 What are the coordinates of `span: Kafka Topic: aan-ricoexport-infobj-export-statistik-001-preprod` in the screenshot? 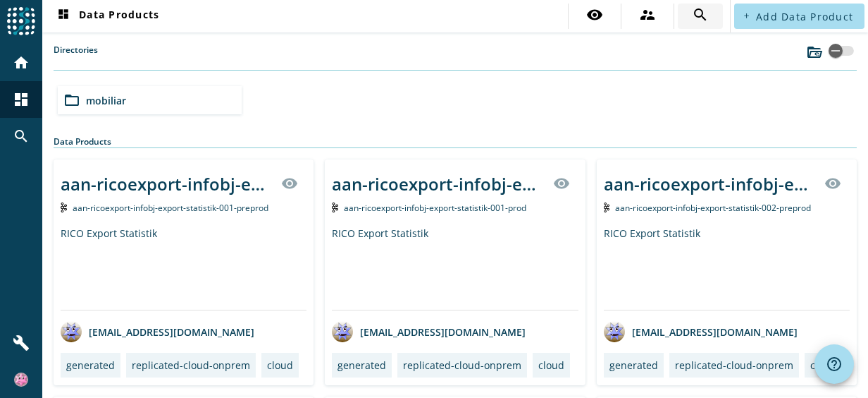 It's located at (170, 207).